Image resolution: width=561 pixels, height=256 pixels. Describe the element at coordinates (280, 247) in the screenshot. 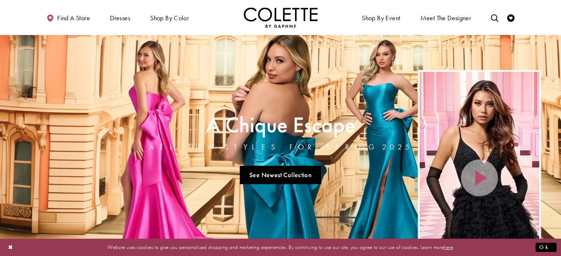

I see `p: Website uses cookies to give you personalized shopping and marketing experiences. By continuing t...` at that location.